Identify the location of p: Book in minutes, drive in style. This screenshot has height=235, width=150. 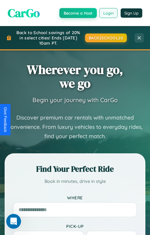
(75, 181).